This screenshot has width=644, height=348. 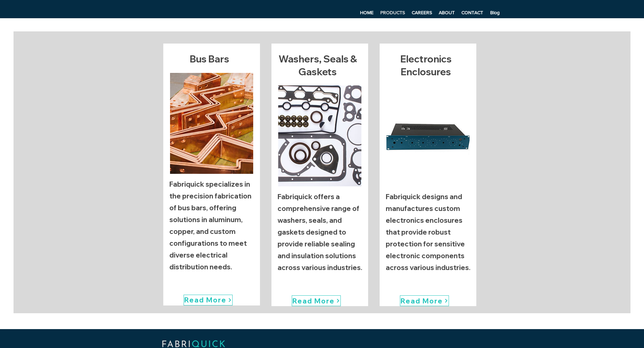 I want to click on a: ABOUT, so click(x=447, y=13).